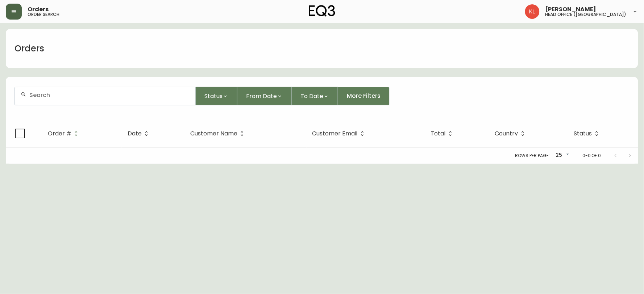  Describe the element at coordinates (591, 156) in the screenshot. I see `p: 0-0 of 0` at that location.